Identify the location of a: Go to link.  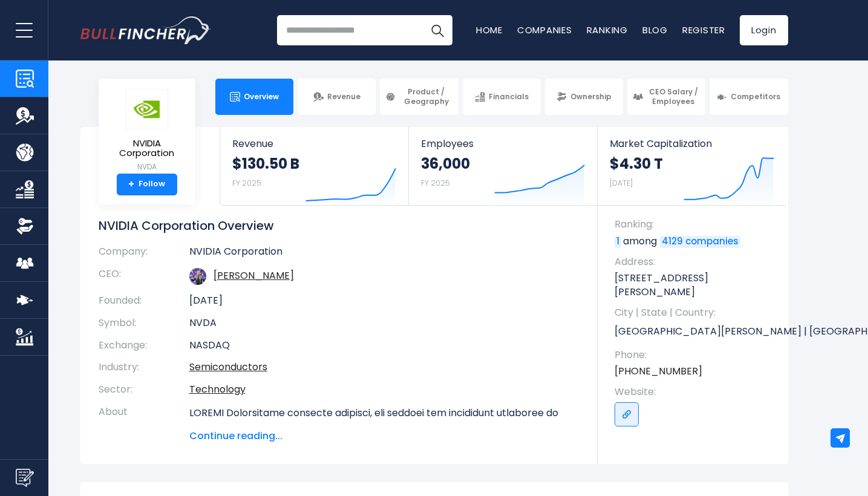
(627, 414).